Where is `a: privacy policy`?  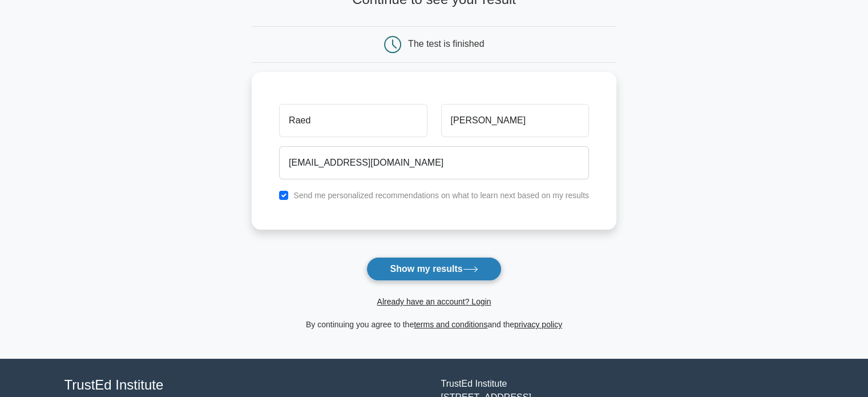 a: privacy policy is located at coordinates (538, 325).